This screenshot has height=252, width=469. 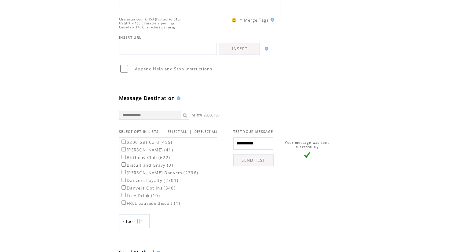 I want to click on span: Append Help and Stop instructions, so click(x=173, y=69).